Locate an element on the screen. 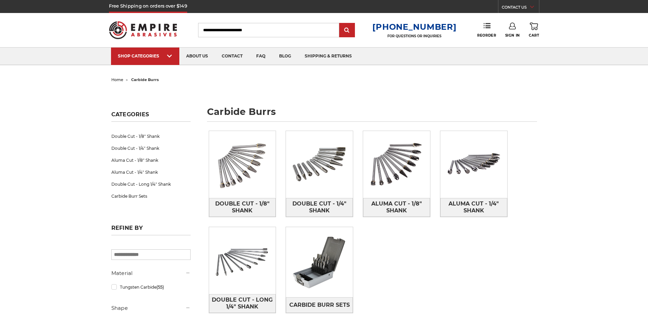 The height and width of the screenshot is (316, 648). div: Shape is located at coordinates (151, 308).